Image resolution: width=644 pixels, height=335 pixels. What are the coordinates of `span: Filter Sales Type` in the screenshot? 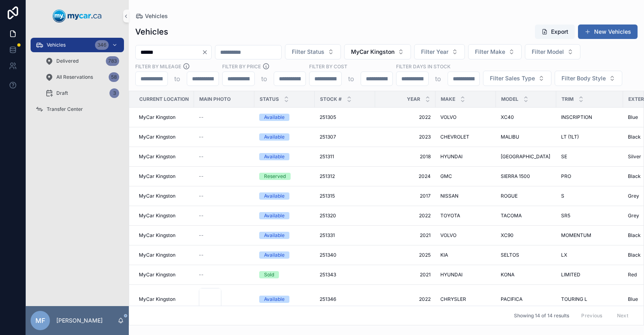 It's located at (513, 79).